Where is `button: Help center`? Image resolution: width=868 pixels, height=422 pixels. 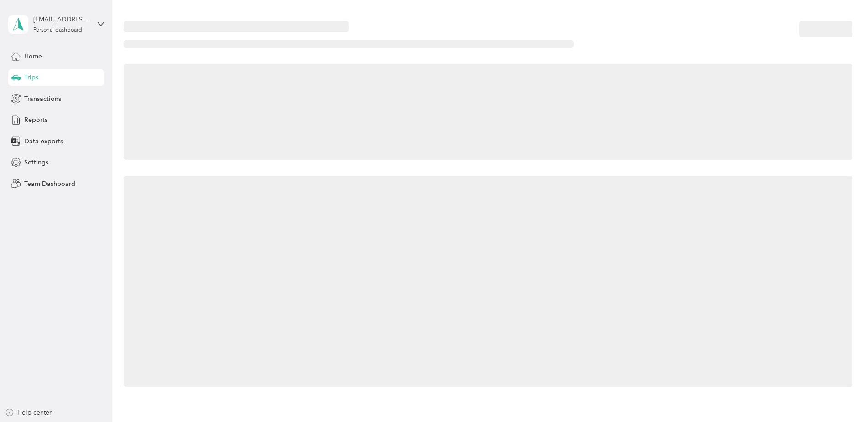
button: Help center is located at coordinates (28, 413).